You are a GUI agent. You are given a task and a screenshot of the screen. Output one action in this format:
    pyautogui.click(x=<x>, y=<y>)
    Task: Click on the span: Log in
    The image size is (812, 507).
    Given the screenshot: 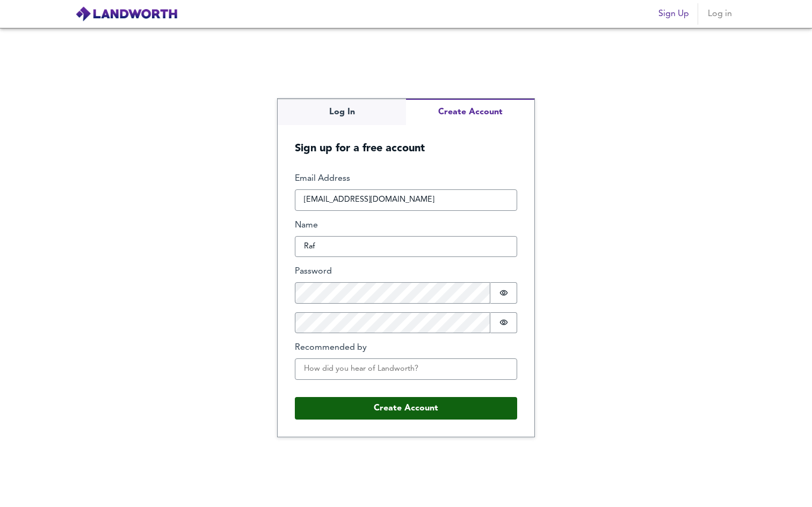 What is the action you would take?
    pyautogui.click(x=719, y=14)
    